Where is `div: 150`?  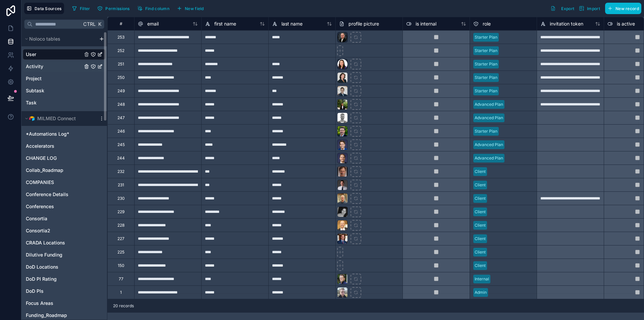
div: 150 is located at coordinates (121, 265).